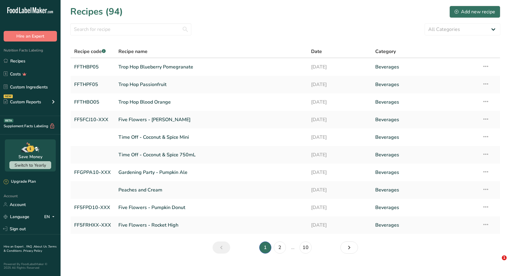 The width and height of the screenshot is (510, 276). Describe the element at coordinates (90, 51) in the screenshot. I see `span: Recipe code` at that location.